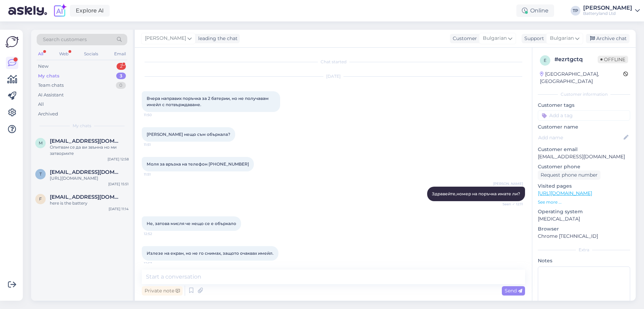 Image resolution: width=644 pixels, height=309 pixels. Describe the element at coordinates (121, 76) in the screenshot. I see `div: 3` at that location.